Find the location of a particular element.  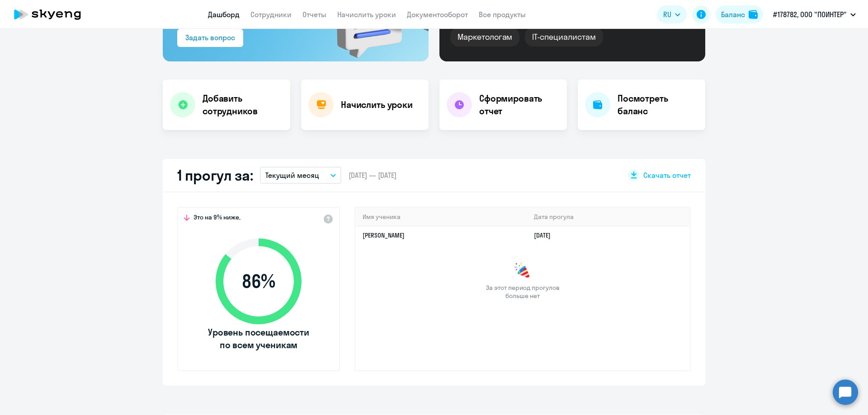

th: Имя ученика is located at coordinates (440, 217).